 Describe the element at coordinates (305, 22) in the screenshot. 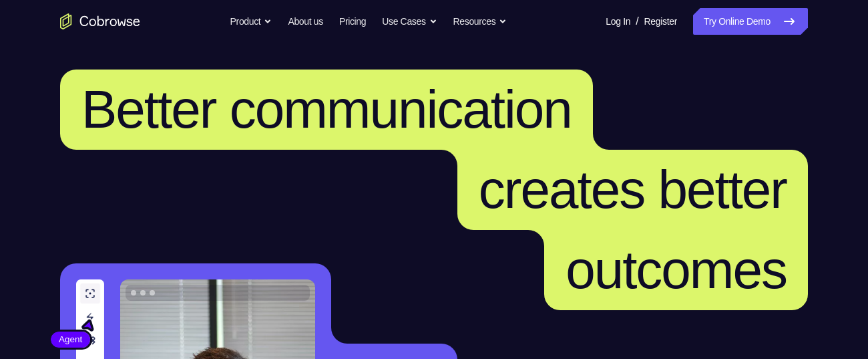

I see `a: About us` at that location.